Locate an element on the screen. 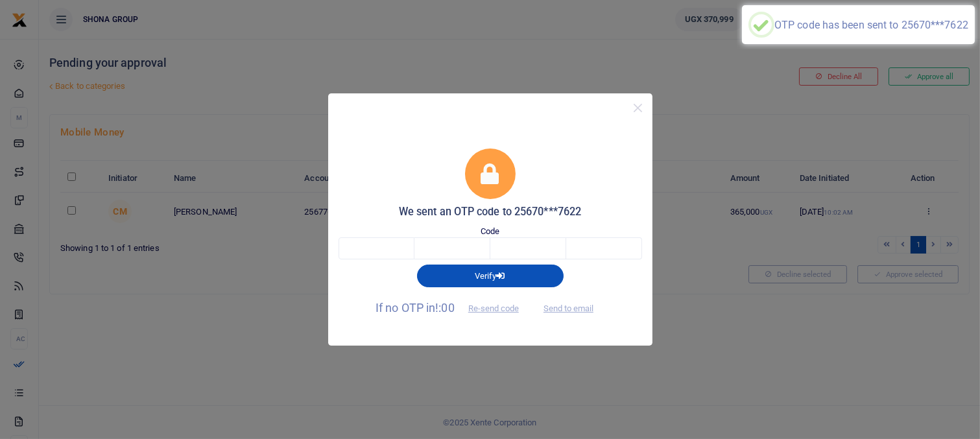 This screenshot has height=439, width=980. label: Code is located at coordinates (490, 231).